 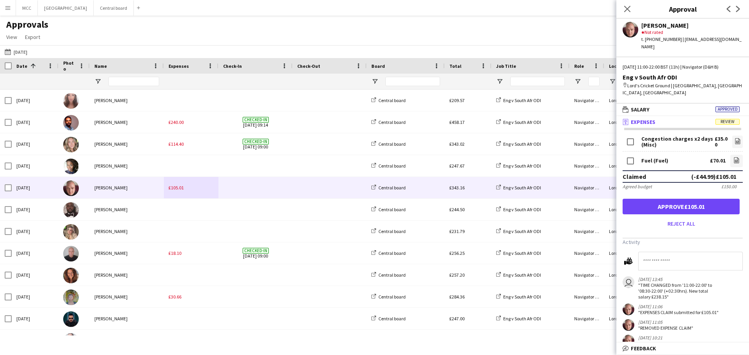 What do you see at coordinates (666, 328) in the screenshot?
I see `div: "REMOVED EXPENSE CLAIM"` at bounding box center [666, 328].